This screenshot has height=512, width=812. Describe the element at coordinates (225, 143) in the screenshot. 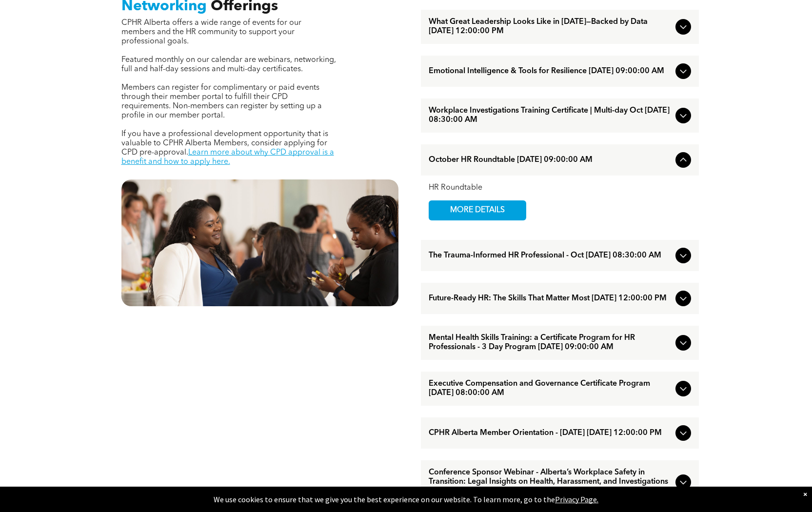

I see `span: If you have a professional development opportunity that is valuable to CPHR Alberta Members, cons...` at that location.